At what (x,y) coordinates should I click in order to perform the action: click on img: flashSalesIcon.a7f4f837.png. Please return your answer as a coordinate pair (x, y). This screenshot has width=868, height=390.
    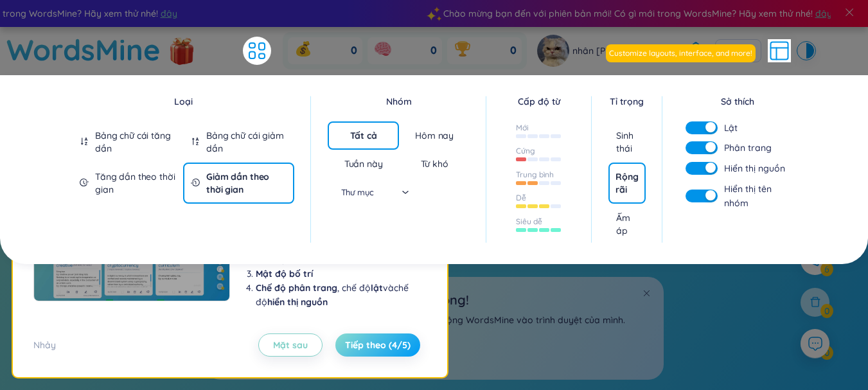
    Looking at the image, I should click on (182, 50).